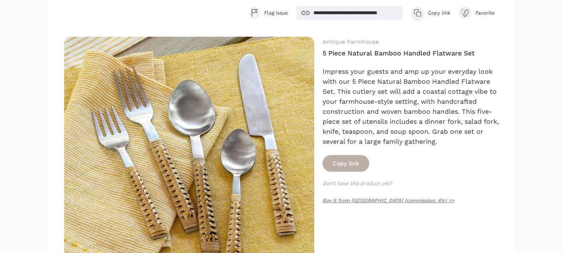  Describe the element at coordinates (487, 13) in the screenshot. I see `span: Favorite` at that location.